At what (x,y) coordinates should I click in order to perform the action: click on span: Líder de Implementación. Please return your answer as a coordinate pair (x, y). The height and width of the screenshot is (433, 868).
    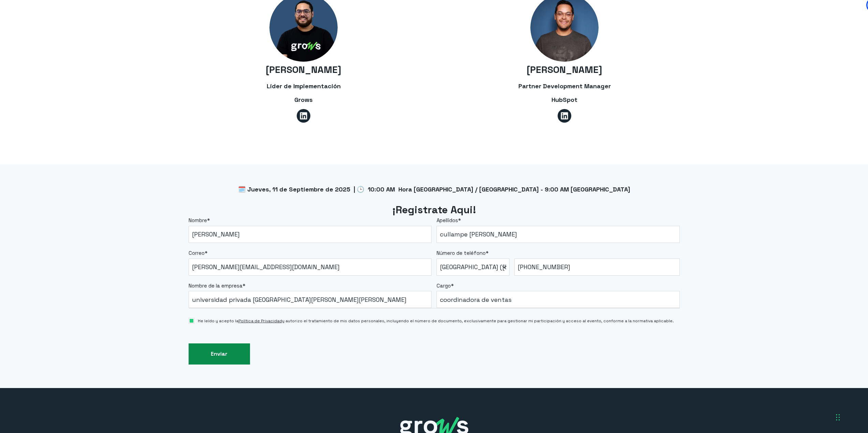
    Looking at the image, I should click on (304, 86).